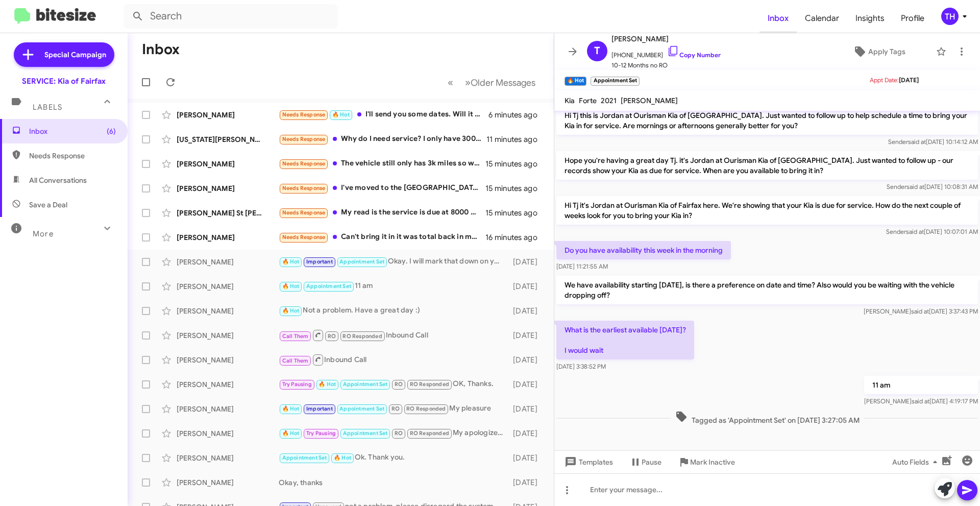 Image resolution: width=980 pixels, height=506 pixels. I want to click on button: Apply Tags, so click(878, 51).